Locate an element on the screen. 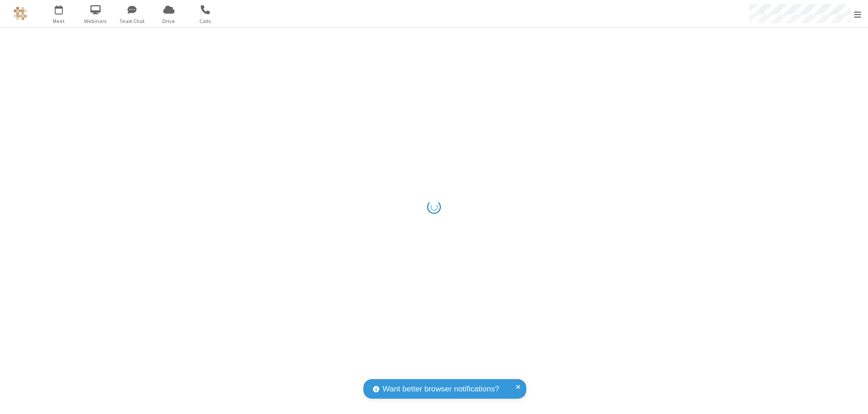 This screenshot has width=868, height=414. span: Meet is located at coordinates (58, 21).